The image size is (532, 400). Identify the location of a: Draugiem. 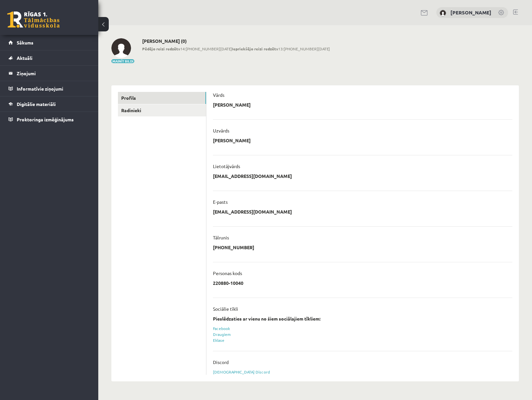
(222, 334).